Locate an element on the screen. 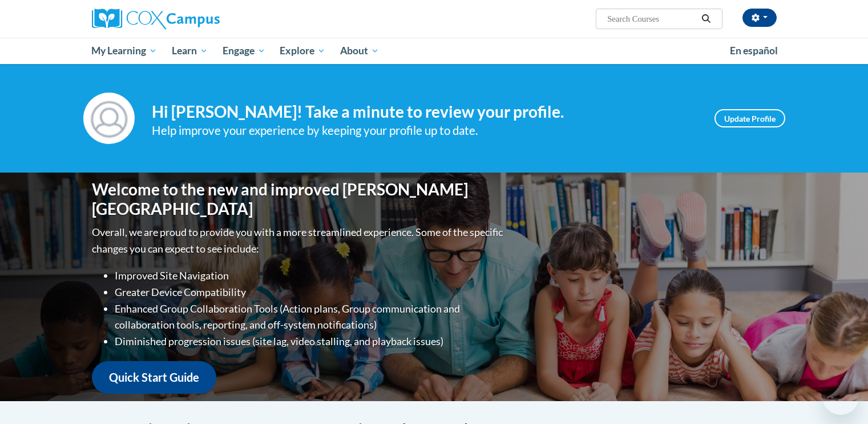 Image resolution: width=868 pixels, height=424 pixels. a: My Learning is located at coordinates (124, 51).